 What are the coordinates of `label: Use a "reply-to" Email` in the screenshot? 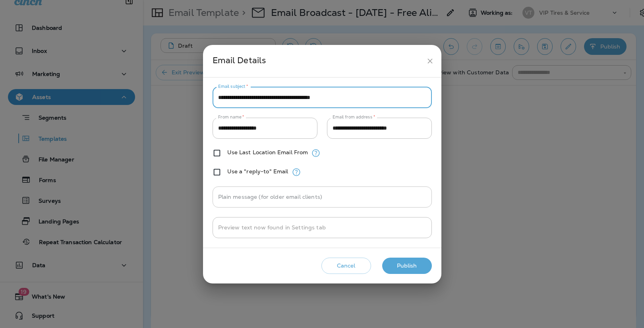 It's located at (258, 171).